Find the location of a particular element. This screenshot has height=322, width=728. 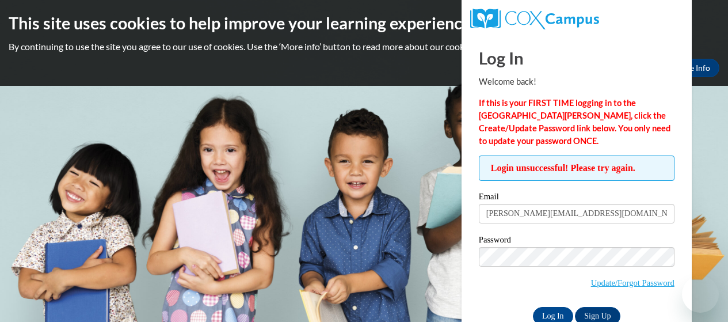

label: Email is located at coordinates (576, 198).